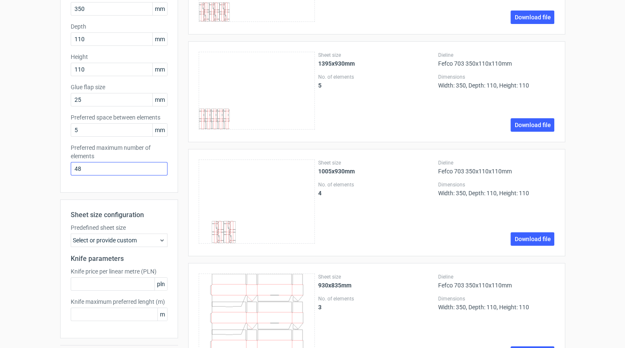 The height and width of the screenshot is (348, 625). I want to click on div: Width: 350, Depth: 110, Height: 110, so click(497, 303).